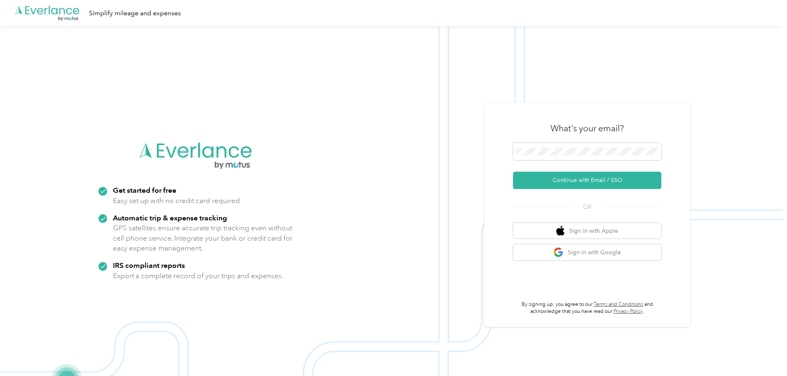  Describe the element at coordinates (135, 13) in the screenshot. I see `div: Simplify mileage and expenses` at that location.